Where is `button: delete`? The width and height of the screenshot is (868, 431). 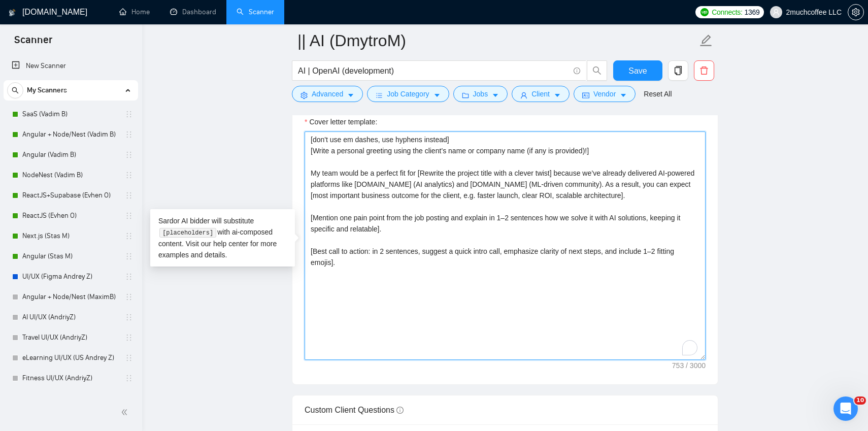 button: delete is located at coordinates (704, 71).